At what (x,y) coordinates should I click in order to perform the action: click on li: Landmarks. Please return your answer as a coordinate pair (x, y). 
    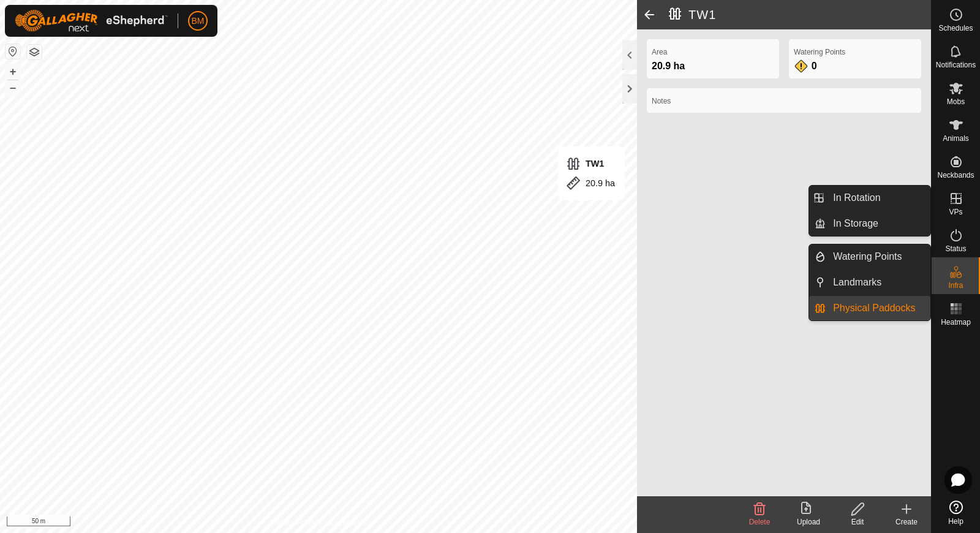
    Looking at the image, I should click on (869, 282).